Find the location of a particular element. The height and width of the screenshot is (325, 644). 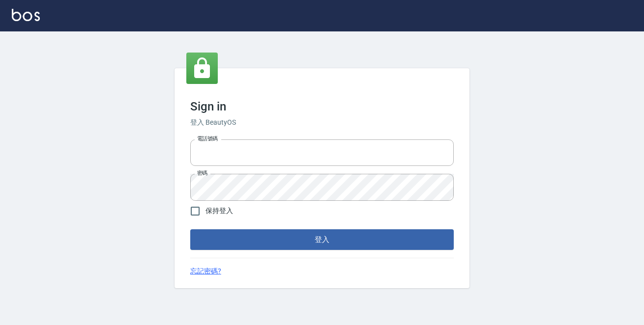

span: 保持登入 is located at coordinates (219, 211).